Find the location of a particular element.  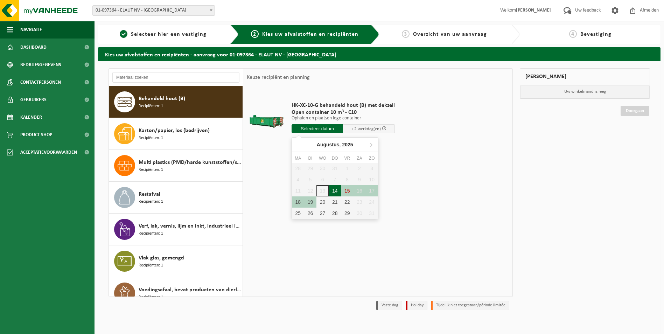

span: Vlak glas, gemengd is located at coordinates (161, 258).